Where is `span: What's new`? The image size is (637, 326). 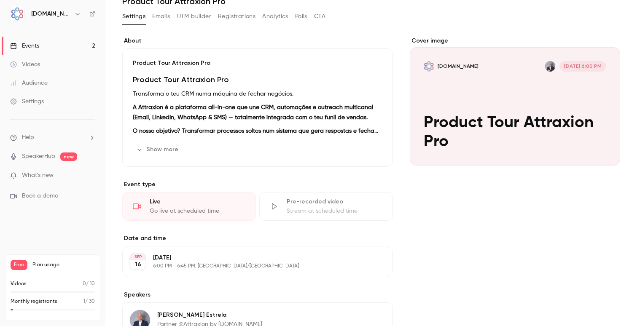
span: What's new is located at coordinates (38, 175).